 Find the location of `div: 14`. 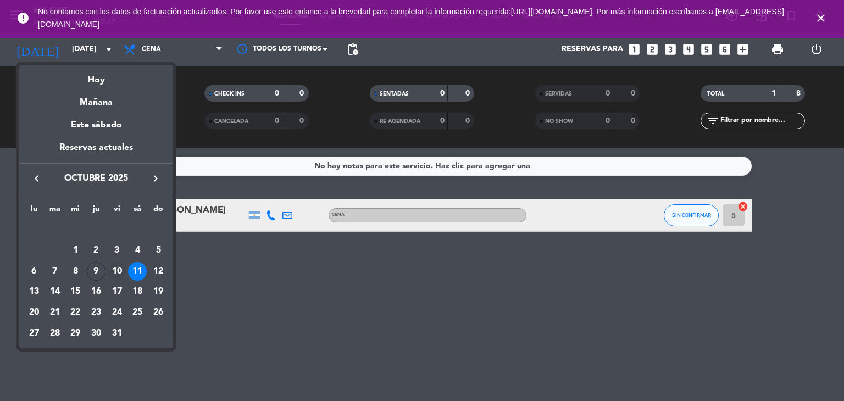

div: 14 is located at coordinates (55, 292).